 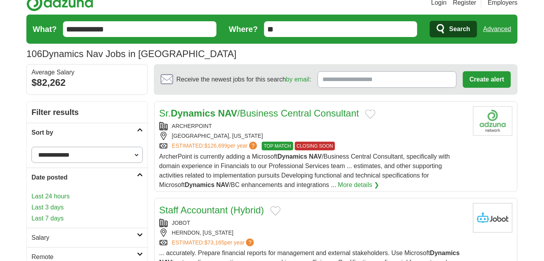 What do you see at coordinates (244, 80) in the screenshot?
I see `span: Receive the newest jobs for this search :` at bounding box center [244, 80].